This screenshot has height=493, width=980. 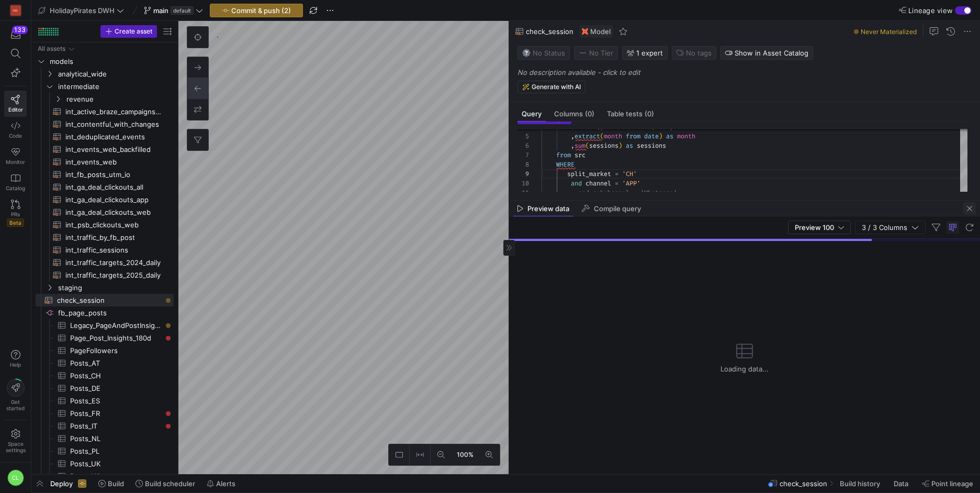 What do you see at coordinates (890, 227) in the screenshot?
I see `button: 3 / 3 Columns` at bounding box center [890, 227].